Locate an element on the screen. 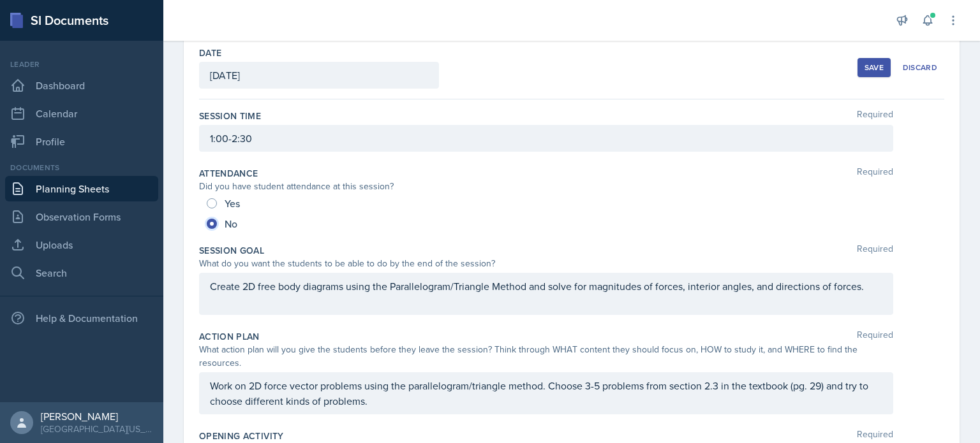 The width and height of the screenshot is (980, 443). button: Discard is located at coordinates (920, 67).